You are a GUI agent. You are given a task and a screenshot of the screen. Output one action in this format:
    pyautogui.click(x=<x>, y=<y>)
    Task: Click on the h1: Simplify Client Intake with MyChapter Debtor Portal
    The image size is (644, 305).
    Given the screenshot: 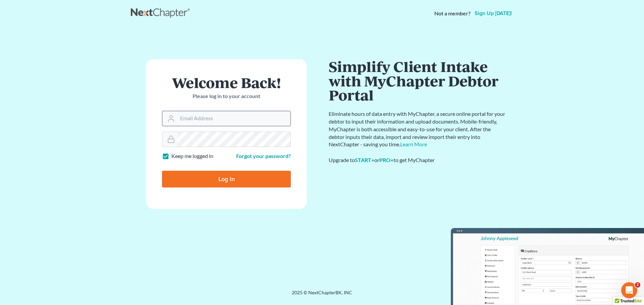 What is the action you would take?
    pyautogui.click(x=418, y=81)
    